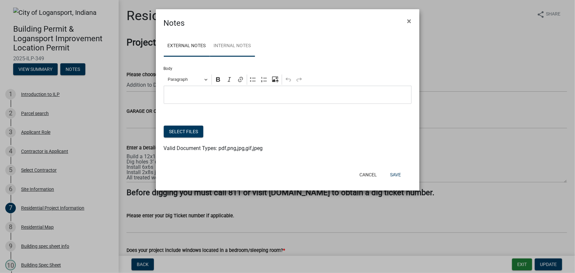 This screenshot has width=575, height=273. I want to click on button: Close, so click(409, 21).